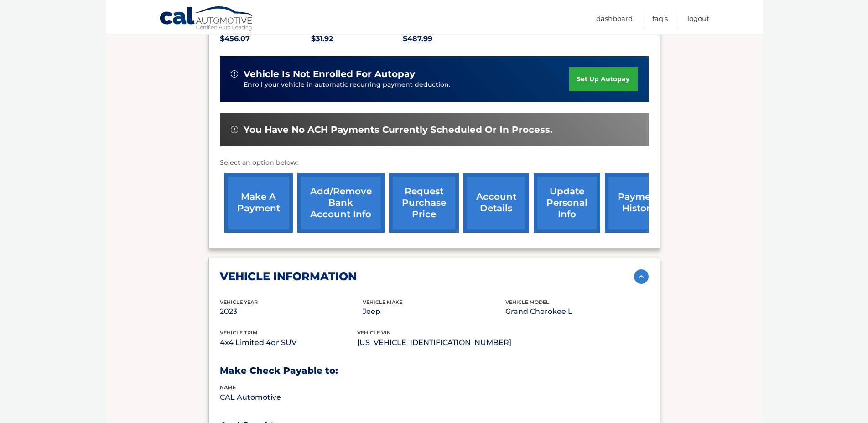  I want to click on p: 4x4 Limited 4dr SUV, so click(288, 342).